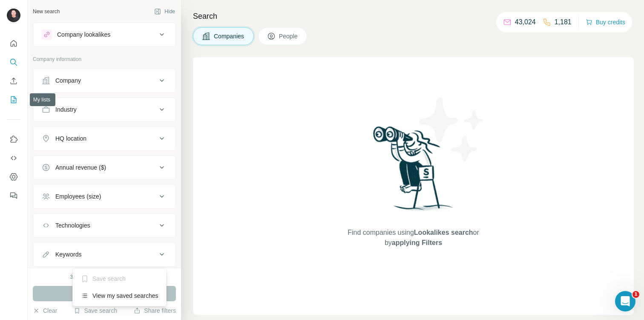 The width and height of the screenshot is (644, 320). What do you see at coordinates (66, 110) in the screenshot?
I see `div: Industry` at bounding box center [66, 110].